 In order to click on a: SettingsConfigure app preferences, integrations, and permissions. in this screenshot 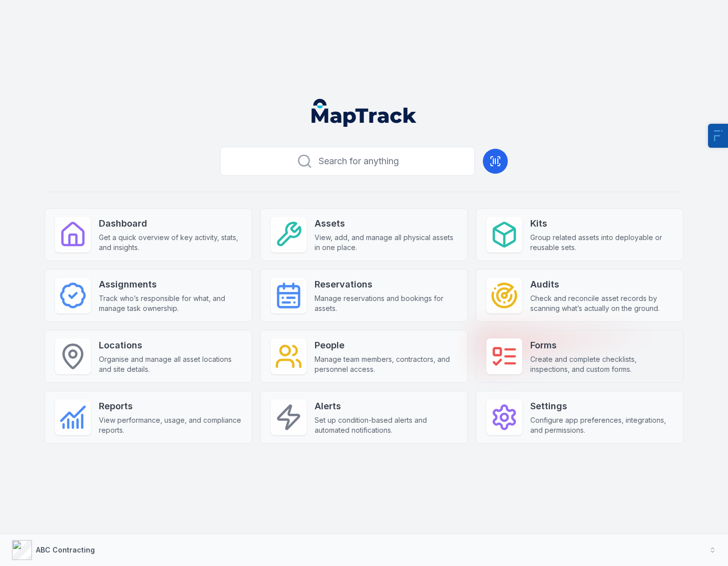, I will do `click(580, 417)`.